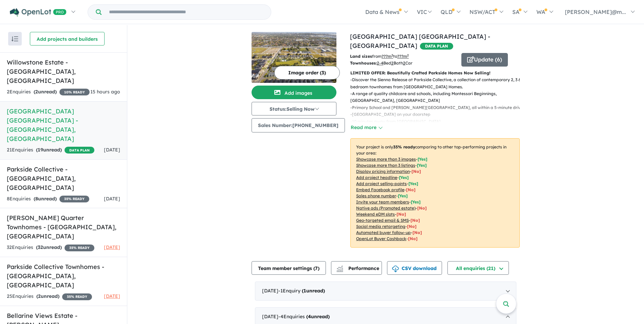 The width and height of the screenshot is (644, 324). I want to click on b: Townhouses:, so click(363, 63).